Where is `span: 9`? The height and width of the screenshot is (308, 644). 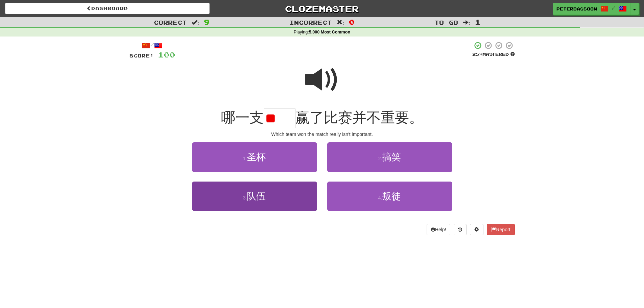 span: 9 is located at coordinates (207, 22).